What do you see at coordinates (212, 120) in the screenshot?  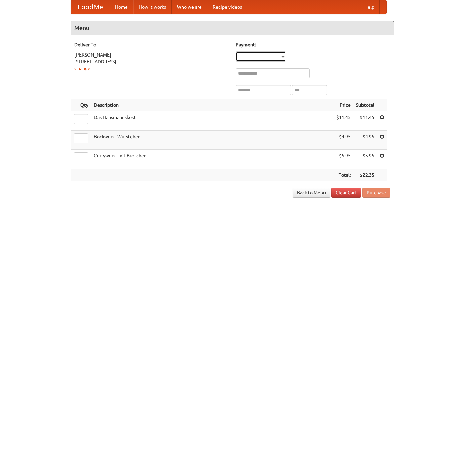 I see `td: Das Hausmannskost` at bounding box center [212, 120].